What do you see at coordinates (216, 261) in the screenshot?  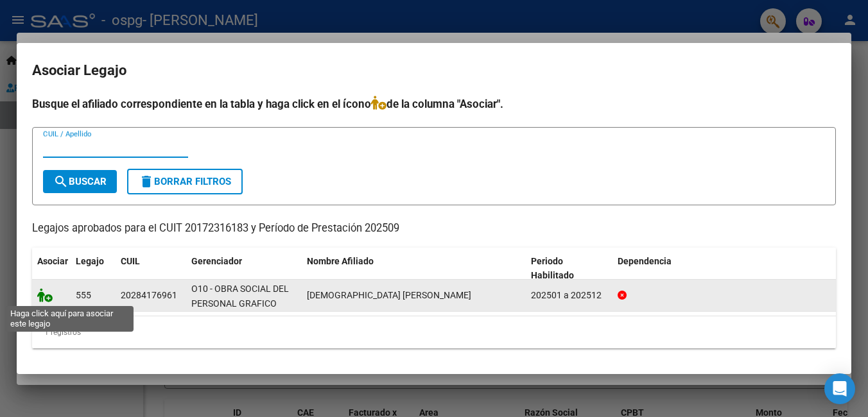 I see `span: Gerenciador` at bounding box center [216, 261].